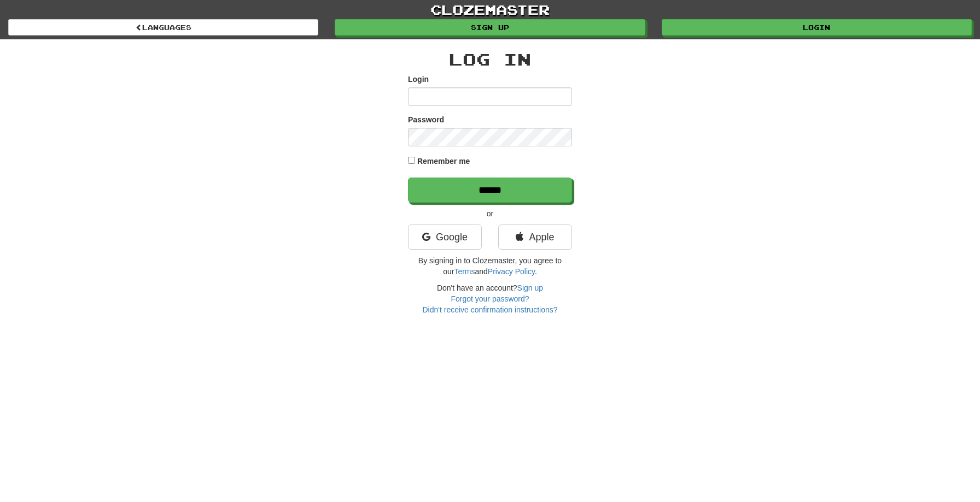 The height and width of the screenshot is (502, 980). I want to click on div: Don't have an account?, so click(490, 299).